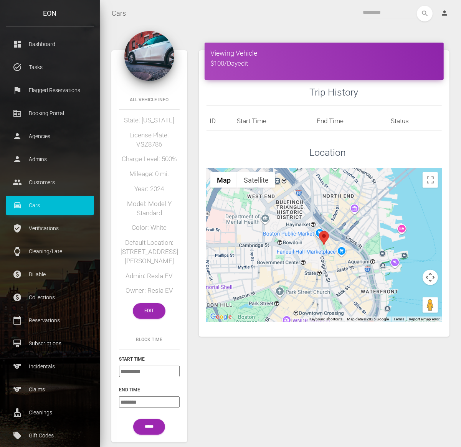 This screenshot has height=447, width=461. Describe the element at coordinates (50, 390) in the screenshot. I see `a: sports Claims` at that location.